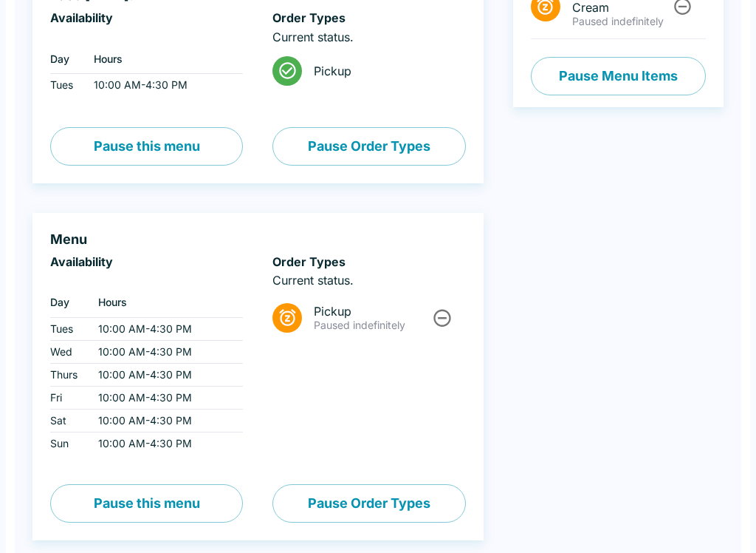 This screenshot has height=553, width=756. I want to click on td: Thurs, so click(68, 374).